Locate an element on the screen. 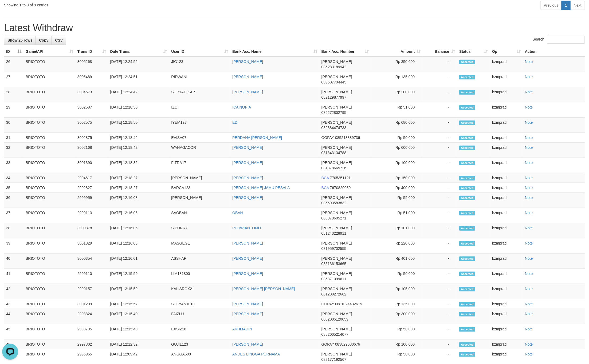 The width and height of the screenshot is (589, 364). span: Copy 0882005120059 to clipboard is located at coordinates (335, 319).